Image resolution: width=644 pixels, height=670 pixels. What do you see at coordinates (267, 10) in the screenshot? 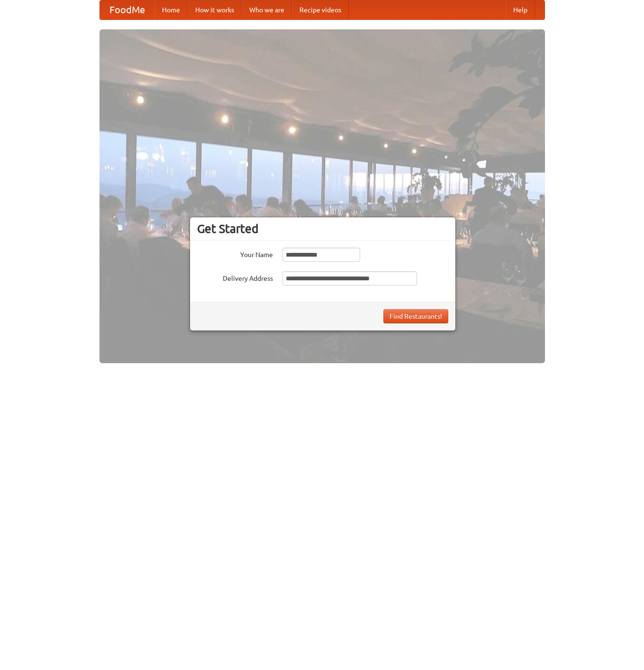
I see `a: Who we are` at bounding box center [267, 10].